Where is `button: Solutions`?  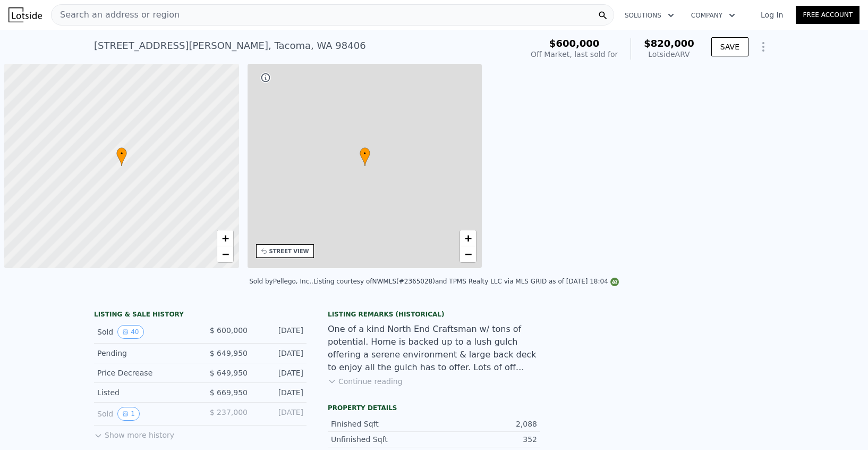 button: Solutions is located at coordinates (650, 16).